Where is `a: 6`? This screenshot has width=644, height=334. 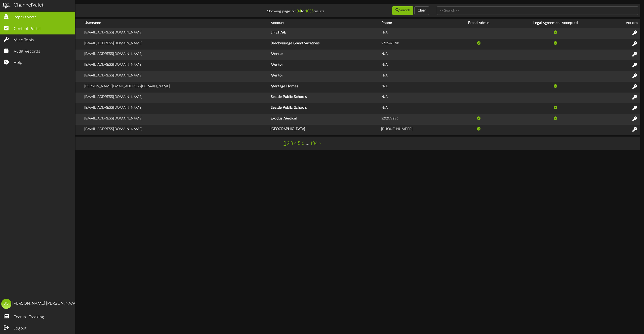 a: 6 is located at coordinates (303, 144).